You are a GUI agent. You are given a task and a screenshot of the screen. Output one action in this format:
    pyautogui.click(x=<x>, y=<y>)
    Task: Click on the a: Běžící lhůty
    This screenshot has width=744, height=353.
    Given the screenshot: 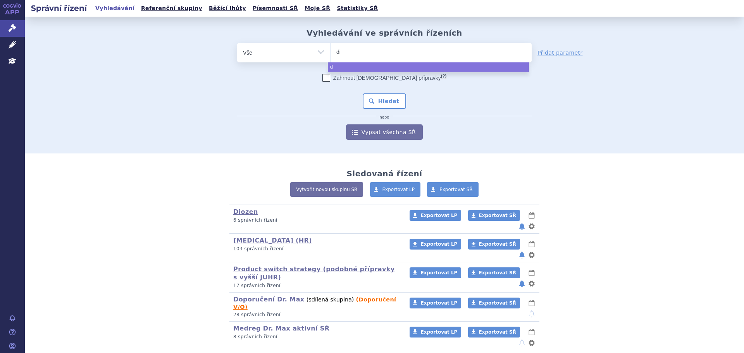 What is the action you would take?
    pyautogui.click(x=228, y=8)
    